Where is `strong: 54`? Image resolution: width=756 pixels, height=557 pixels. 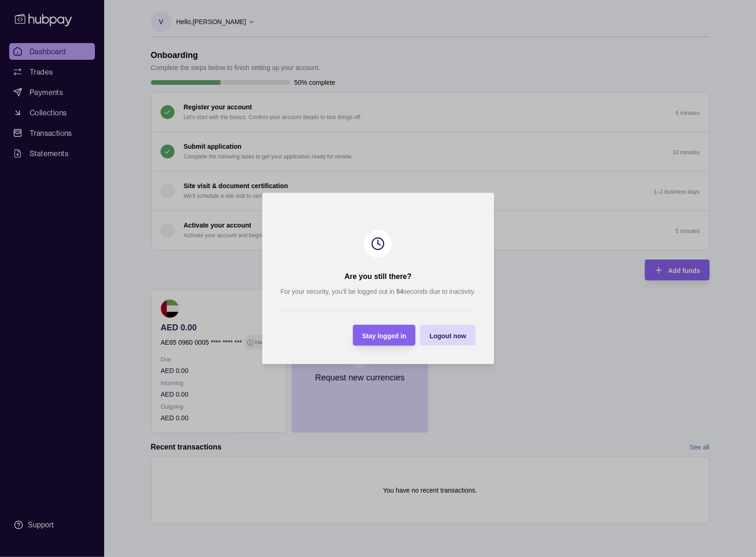
strong: 54 is located at coordinates (400, 291).